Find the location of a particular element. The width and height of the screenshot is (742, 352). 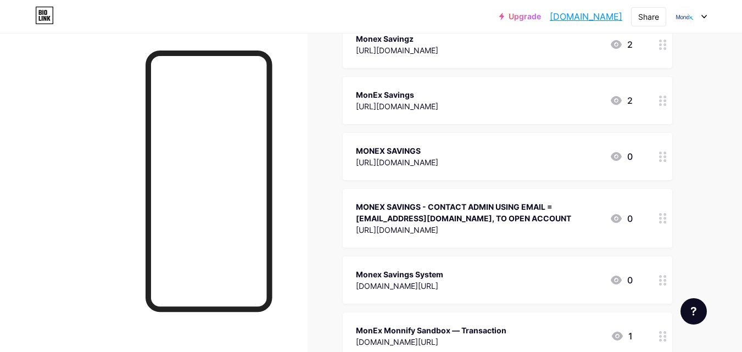

div: Monex Savings System is located at coordinates (399, 274).